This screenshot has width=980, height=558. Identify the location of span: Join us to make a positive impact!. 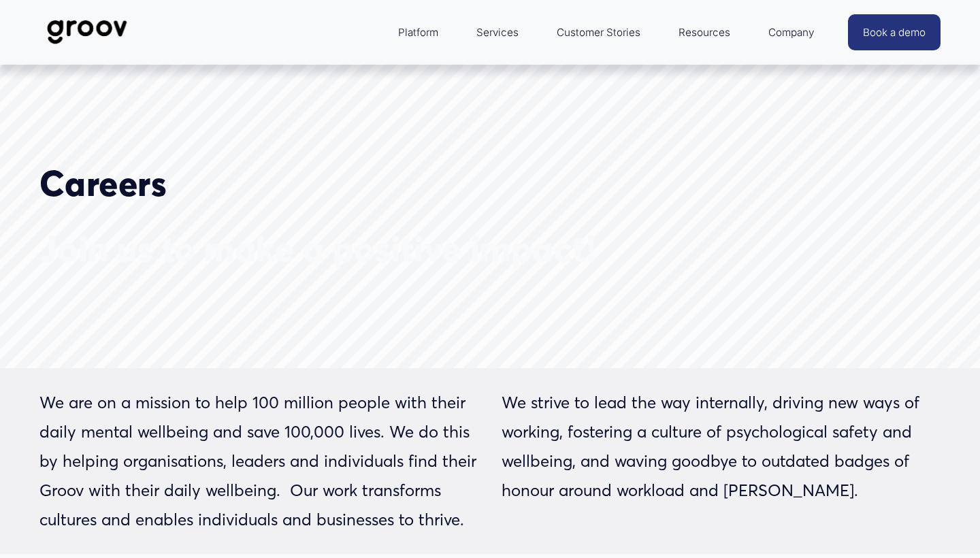
(318, 248).